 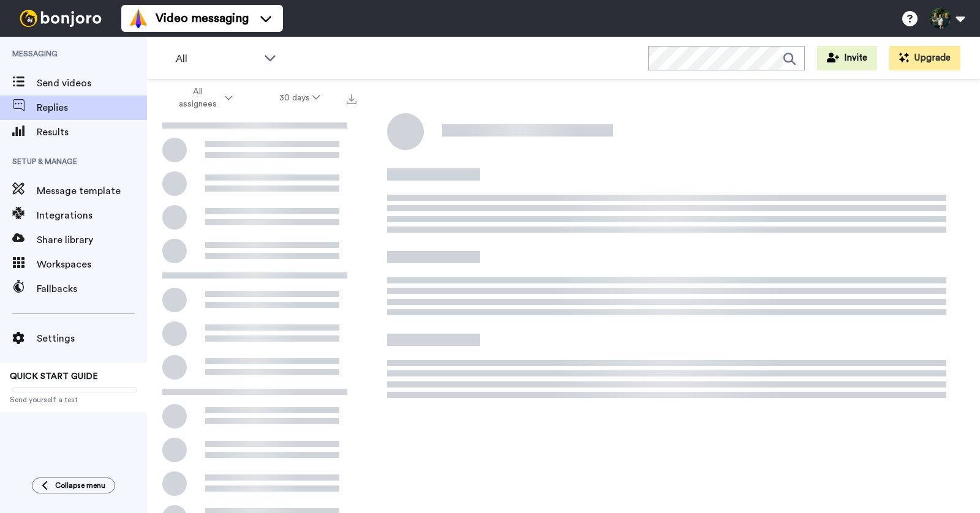 What do you see at coordinates (299, 98) in the screenshot?
I see `button: 30 days` at bounding box center [299, 98].